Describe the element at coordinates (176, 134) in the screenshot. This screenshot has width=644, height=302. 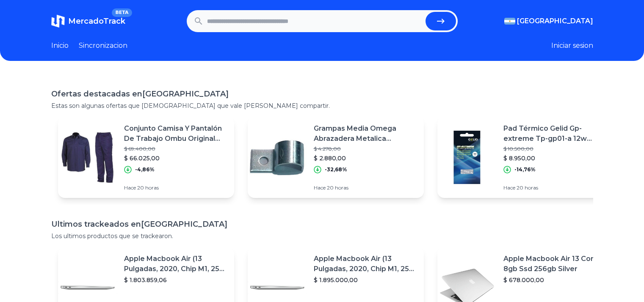
I see `p: Conjunto Camisa Y Pantalón De Trabajo Ombu Original 100% ALG` at that location.